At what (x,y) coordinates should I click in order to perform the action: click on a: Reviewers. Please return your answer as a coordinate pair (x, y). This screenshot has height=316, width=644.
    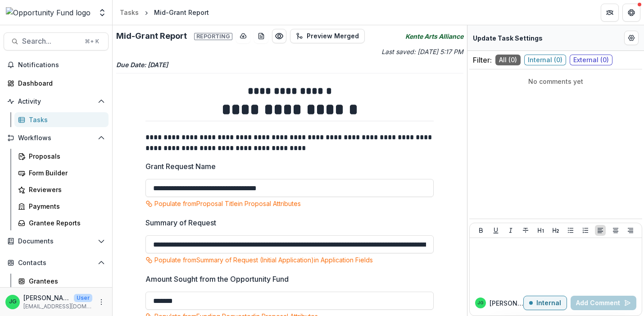
    Looking at the image, I should click on (61, 190).